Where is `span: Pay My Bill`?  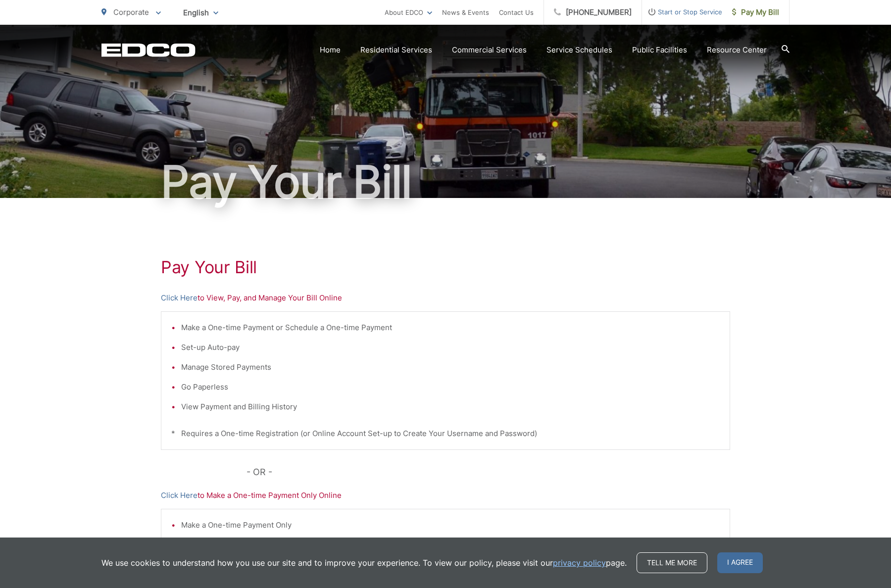 span: Pay My Bill is located at coordinates (755, 12).